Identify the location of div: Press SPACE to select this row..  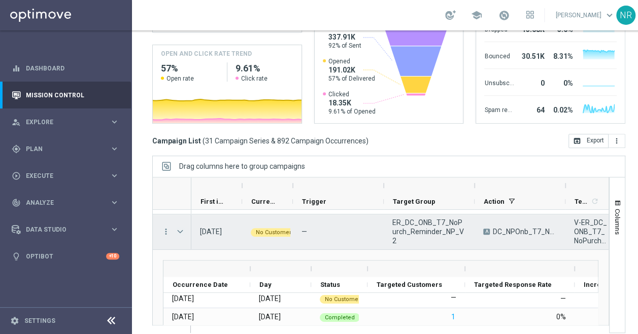
(172, 232).